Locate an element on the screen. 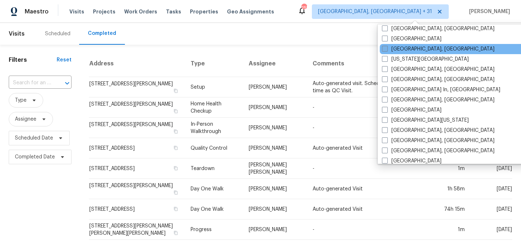 The height and width of the screenshot is (242, 521). div: 255 is located at coordinates (304, 8).